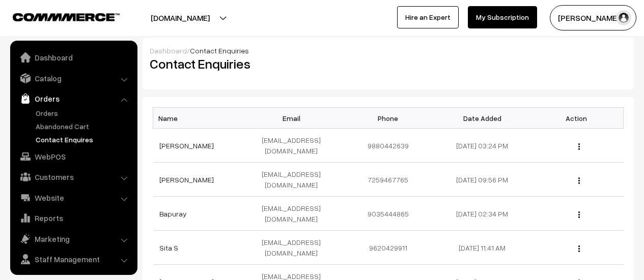  What do you see at coordinates (388, 180) in the screenshot?
I see `td: 7259467765` at bounding box center [388, 180].